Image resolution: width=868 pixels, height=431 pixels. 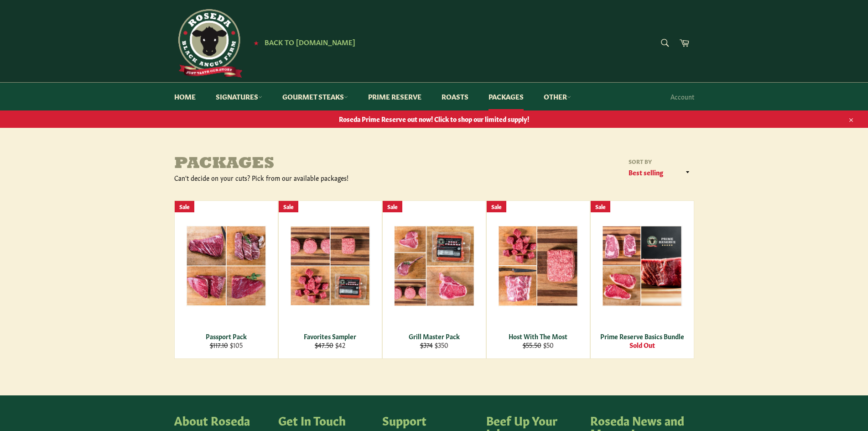 I want to click on div: $50, so click(x=538, y=344).